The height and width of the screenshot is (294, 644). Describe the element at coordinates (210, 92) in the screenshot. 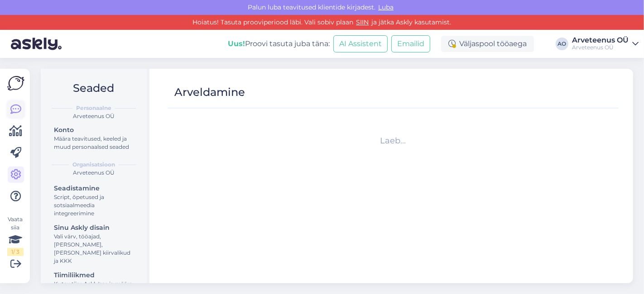

I see `div: Arveldamine` at that location.